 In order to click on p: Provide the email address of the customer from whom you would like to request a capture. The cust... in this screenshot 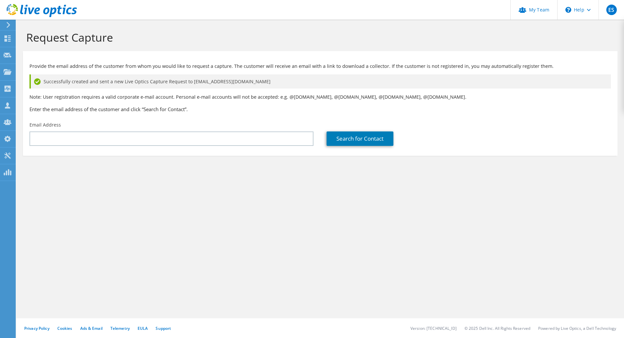, I will do `click(320, 66)`.